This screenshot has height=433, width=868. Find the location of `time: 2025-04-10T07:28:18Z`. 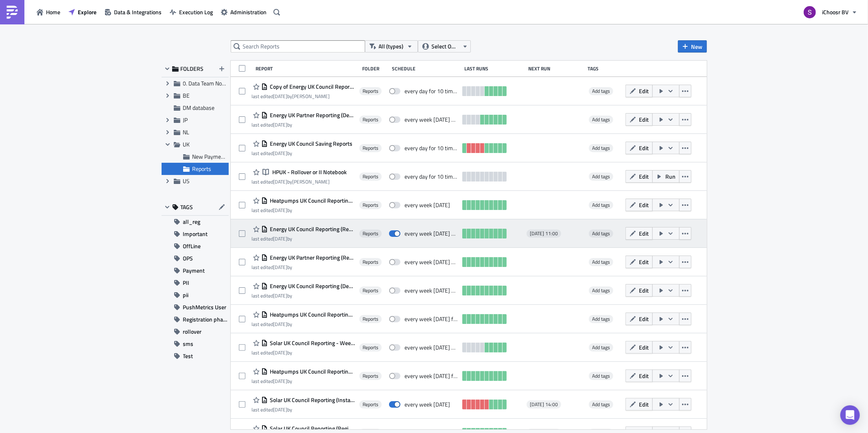

time: 2025-04-10T07:28:18Z is located at coordinates (280, 381).